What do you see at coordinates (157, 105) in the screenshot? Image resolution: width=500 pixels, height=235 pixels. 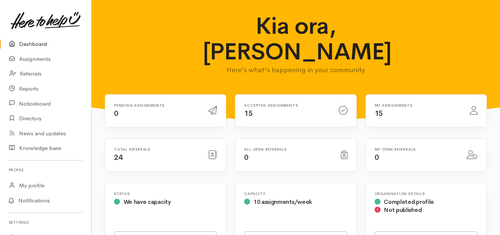 I see `h6: Pending assignments` at bounding box center [157, 105].